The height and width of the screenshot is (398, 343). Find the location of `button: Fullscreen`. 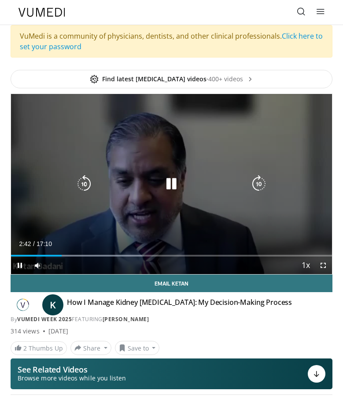

button: Fullscreen is located at coordinates (323, 266).